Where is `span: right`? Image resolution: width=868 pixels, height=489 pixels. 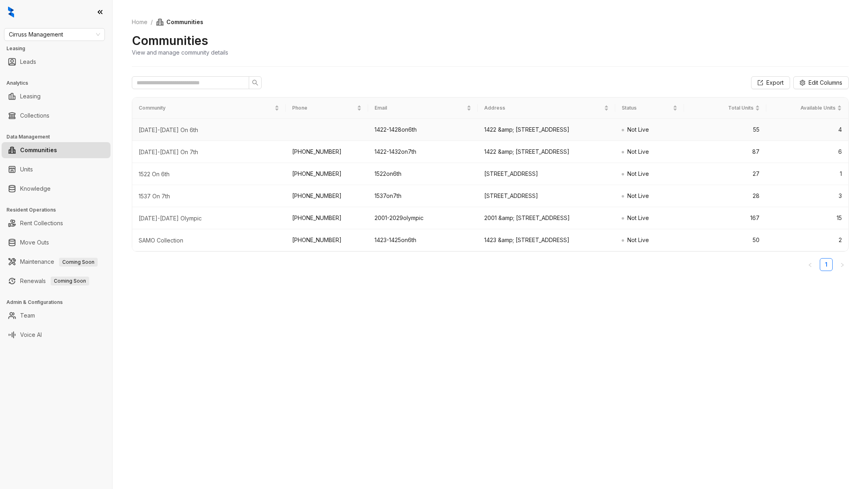 span: right is located at coordinates (842, 265).